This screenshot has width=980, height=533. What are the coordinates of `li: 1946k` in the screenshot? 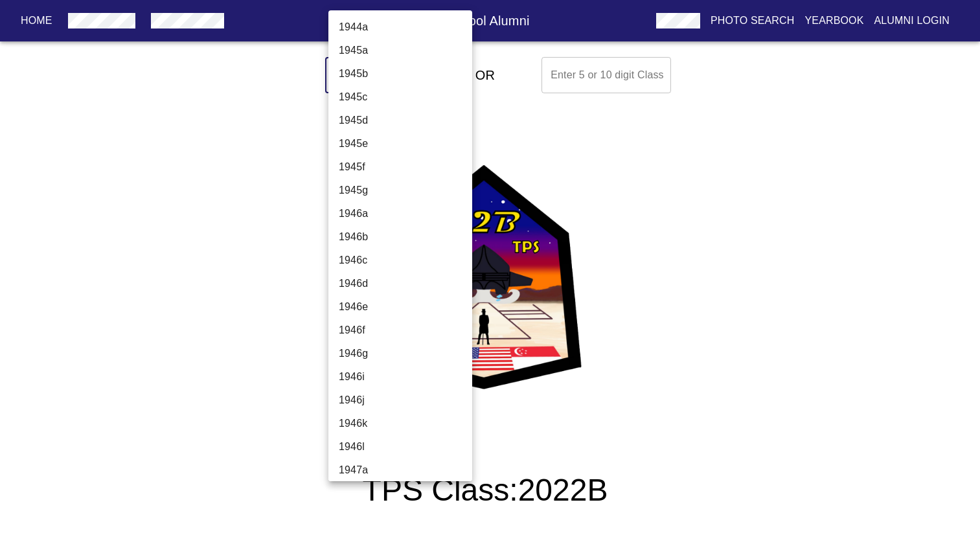 It's located at (405, 423).